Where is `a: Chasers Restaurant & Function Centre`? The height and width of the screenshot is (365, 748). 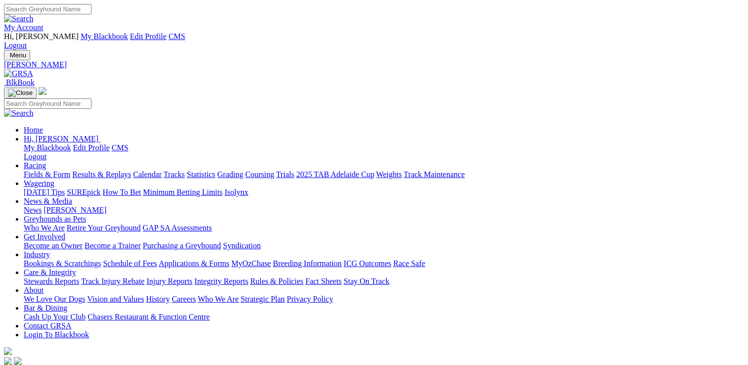 a: Chasers Restaurant & Function Centre is located at coordinates (148, 316).